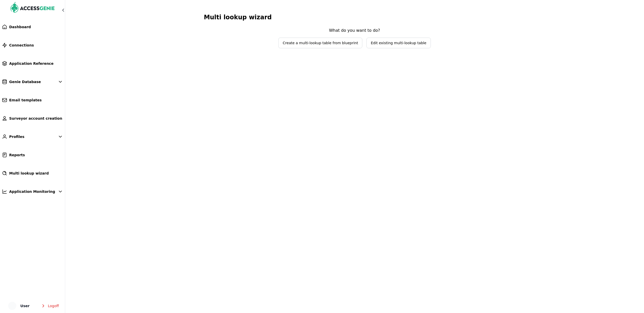 This screenshot has width=644, height=313. What do you see at coordinates (25, 100) in the screenshot?
I see `span: Email templates` at bounding box center [25, 100].